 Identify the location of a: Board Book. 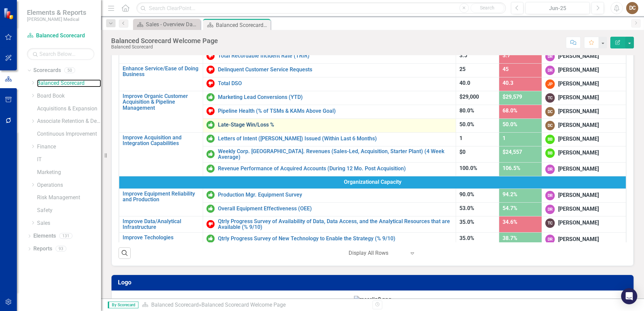
(69, 96).